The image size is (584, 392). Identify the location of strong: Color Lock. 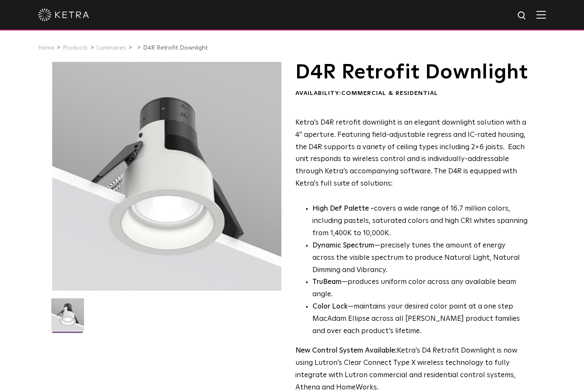
(330, 306).